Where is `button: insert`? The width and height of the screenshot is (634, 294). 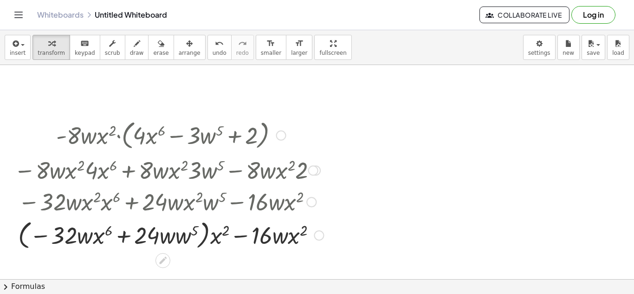 button: insert is located at coordinates (18, 47).